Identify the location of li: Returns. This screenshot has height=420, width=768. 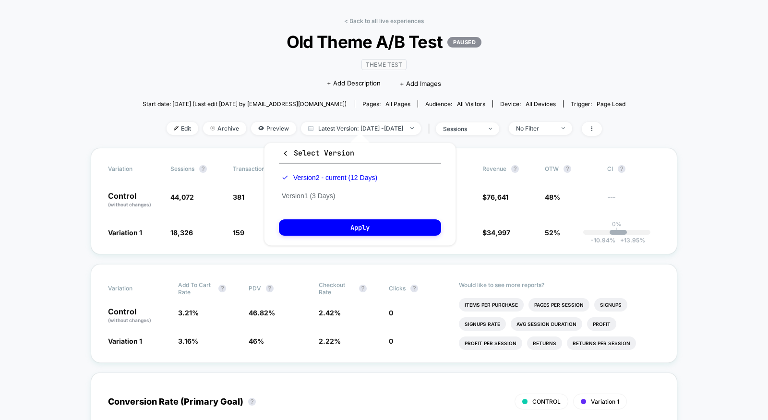
(544, 343).